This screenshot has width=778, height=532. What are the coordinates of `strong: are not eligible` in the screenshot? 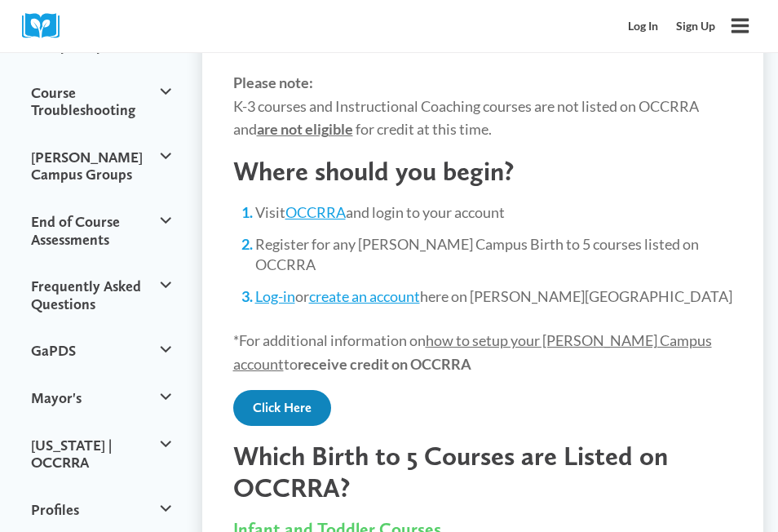 It's located at (305, 129).